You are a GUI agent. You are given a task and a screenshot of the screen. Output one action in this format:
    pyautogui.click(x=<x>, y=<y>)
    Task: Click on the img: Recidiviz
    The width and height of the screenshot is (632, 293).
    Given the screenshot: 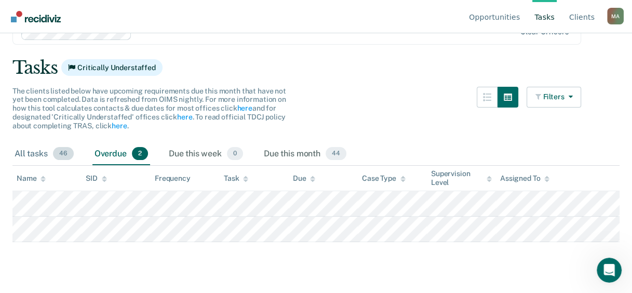 What is the action you would take?
    pyautogui.click(x=36, y=17)
    